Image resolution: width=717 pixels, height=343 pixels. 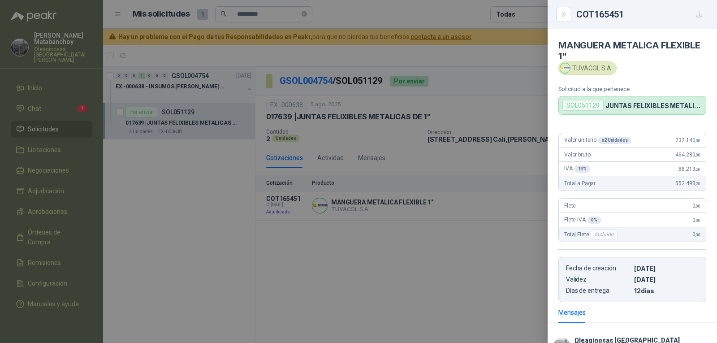 I want to click on p: 12 dias, so click(x=666, y=290).